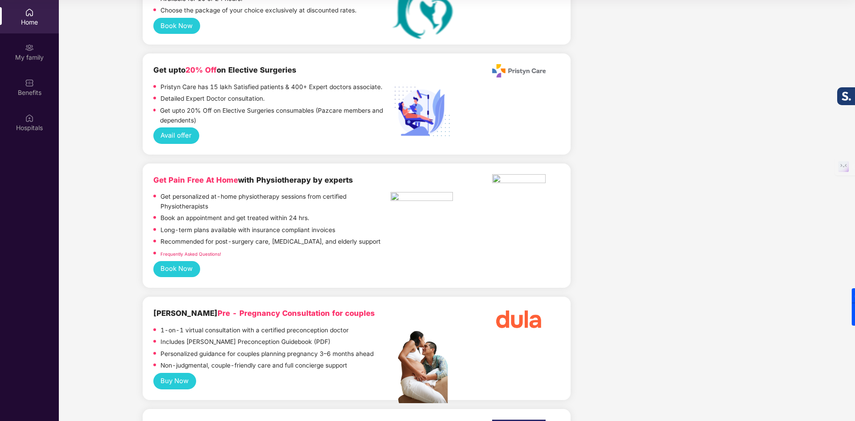 This screenshot has width=855, height=421. I want to click on button: Buy Now, so click(175, 381).